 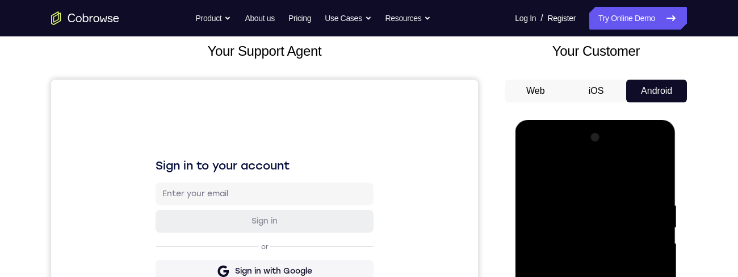 I want to click on button: Sign in with Google, so click(x=214, y=191).